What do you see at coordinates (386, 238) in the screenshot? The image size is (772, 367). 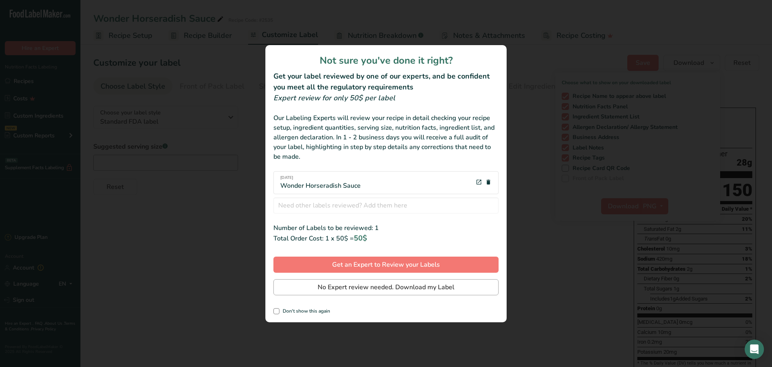 I see `div: Total Order Cost: 1 x 50$ =` at bounding box center [386, 238].